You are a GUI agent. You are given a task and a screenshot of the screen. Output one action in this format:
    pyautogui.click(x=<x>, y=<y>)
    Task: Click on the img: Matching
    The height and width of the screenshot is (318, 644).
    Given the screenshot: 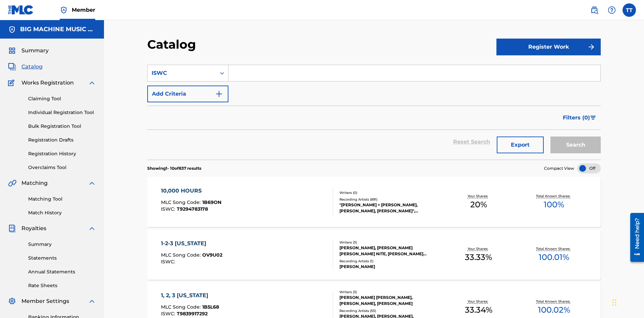 What is the action you would take?
    pyautogui.click(x=12, y=183)
    